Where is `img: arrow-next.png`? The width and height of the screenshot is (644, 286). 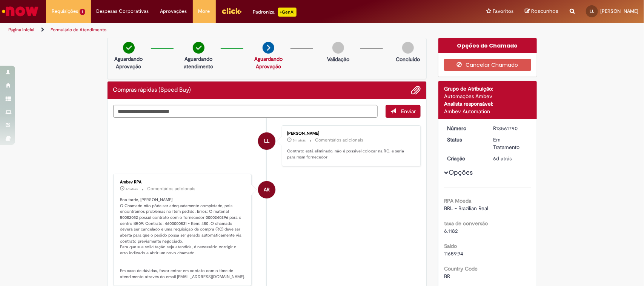
img: arrow-next.png is located at coordinates (268, 48).